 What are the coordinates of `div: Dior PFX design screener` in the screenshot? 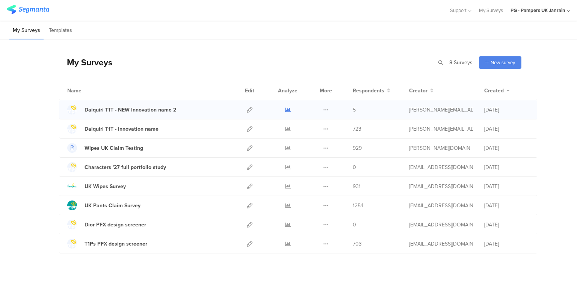 It's located at (115, 225).